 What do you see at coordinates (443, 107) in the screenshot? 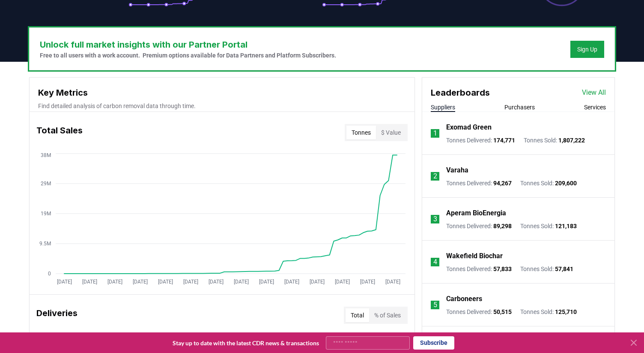
I see `button: Suppliers` at bounding box center [443, 107].